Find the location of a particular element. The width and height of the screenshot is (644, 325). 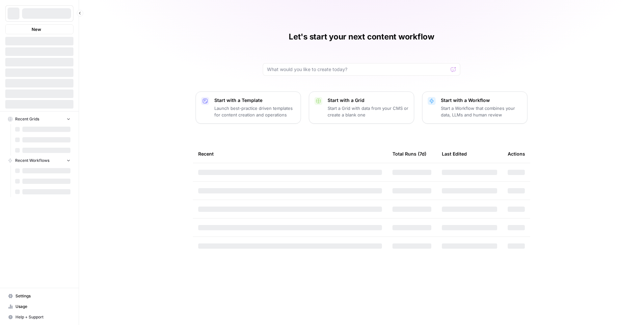

button: Recent Grids is located at coordinates (39, 119).